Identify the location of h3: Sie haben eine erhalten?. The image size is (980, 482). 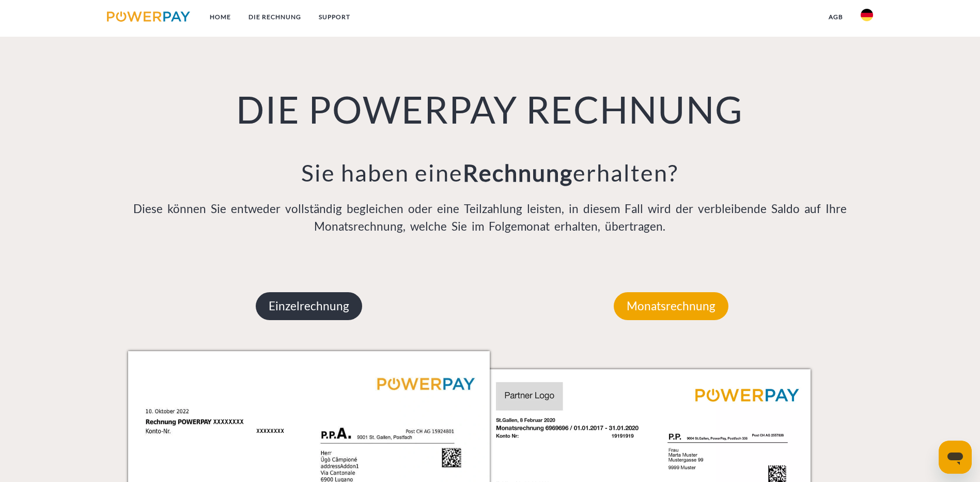
(490, 172).